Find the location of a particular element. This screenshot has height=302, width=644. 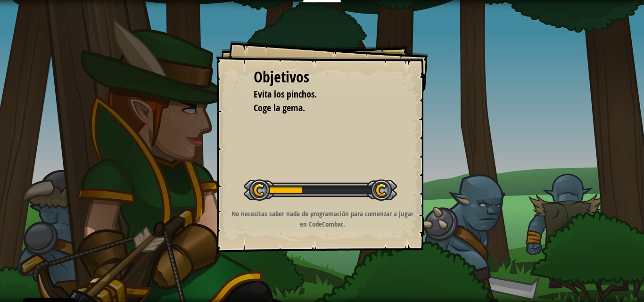

p: No necesitas saber nada de programación para comenzar a jugar en CodeCombat. is located at coordinates (322, 219).